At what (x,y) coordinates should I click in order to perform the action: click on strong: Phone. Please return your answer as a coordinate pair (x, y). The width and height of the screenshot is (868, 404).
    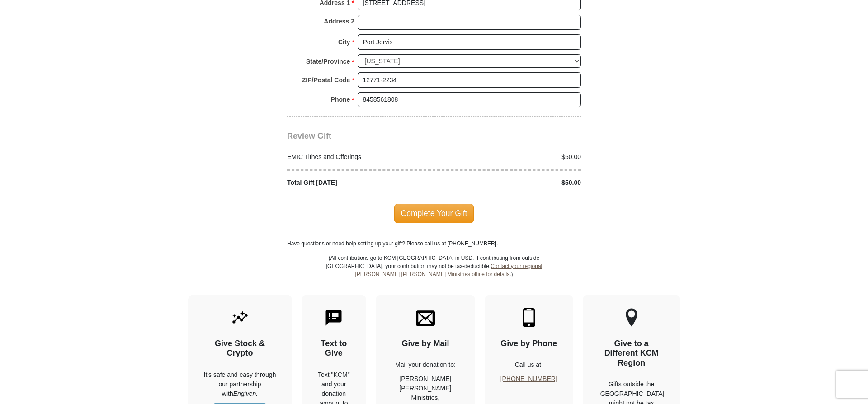
    Looking at the image, I should click on (340, 99).